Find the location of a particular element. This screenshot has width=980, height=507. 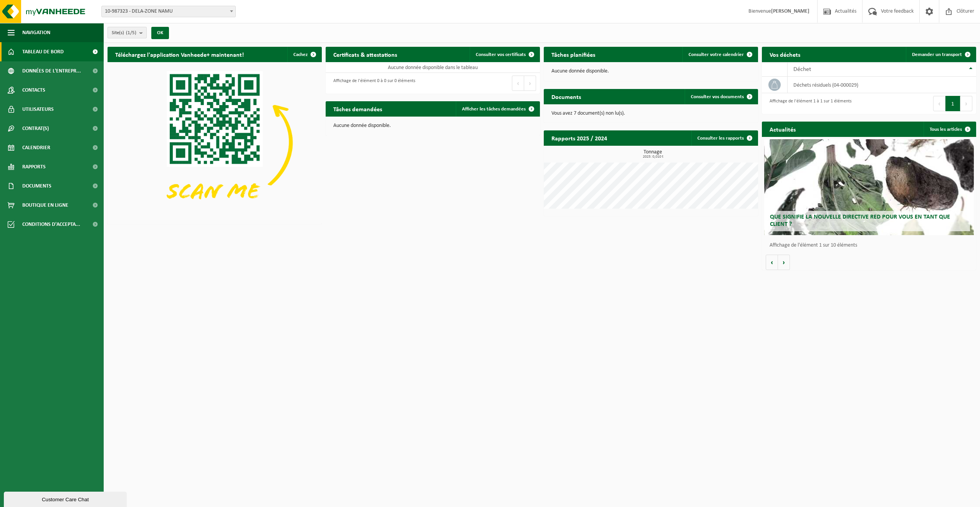

span: Contrat(s) is located at coordinates (36, 128).